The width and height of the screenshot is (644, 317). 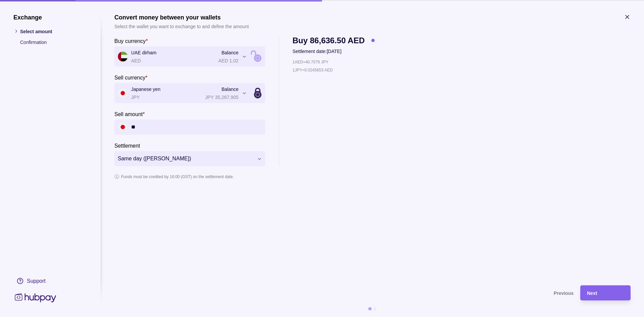 I want to click on p: Confirmation, so click(x=54, y=42).